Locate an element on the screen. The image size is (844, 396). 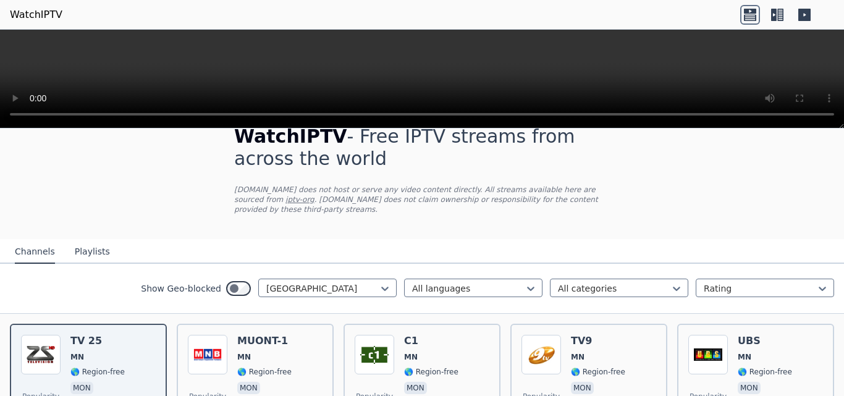
button: Playlists is located at coordinates (92, 252).